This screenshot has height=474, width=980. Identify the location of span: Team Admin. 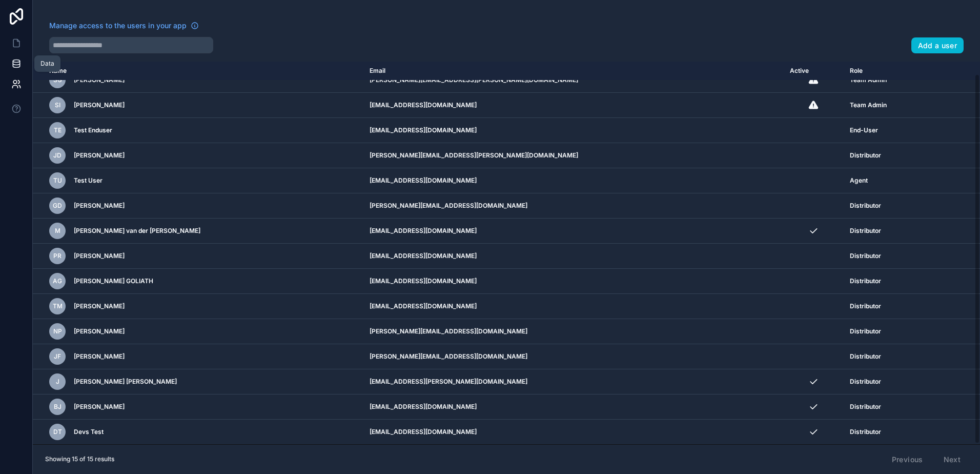
(868, 105).